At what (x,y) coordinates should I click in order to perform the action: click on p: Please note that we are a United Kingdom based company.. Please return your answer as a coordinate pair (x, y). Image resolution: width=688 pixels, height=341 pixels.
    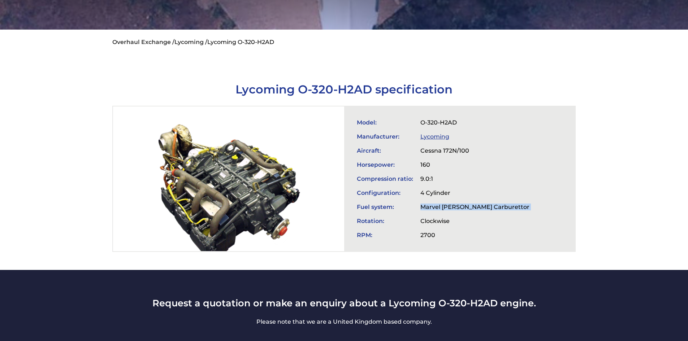
    Looking at the image, I should click on (344, 322).